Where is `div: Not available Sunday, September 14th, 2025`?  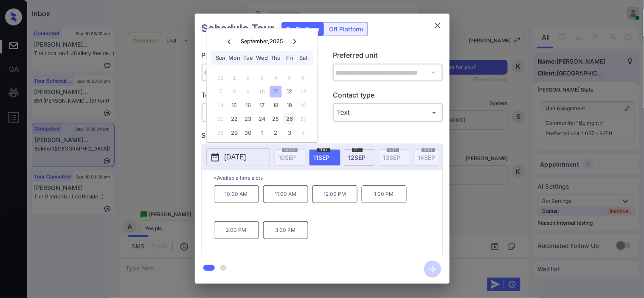 div: Not available Sunday, September 14th, 2025 is located at coordinates (220, 105).